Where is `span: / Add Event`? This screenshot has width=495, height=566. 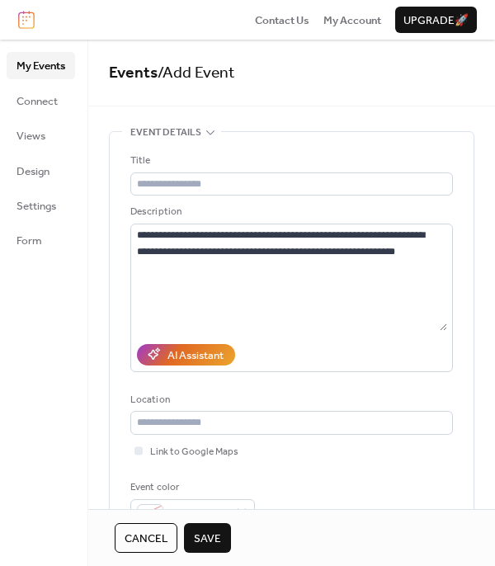 span: / Add Event is located at coordinates (196, 73).